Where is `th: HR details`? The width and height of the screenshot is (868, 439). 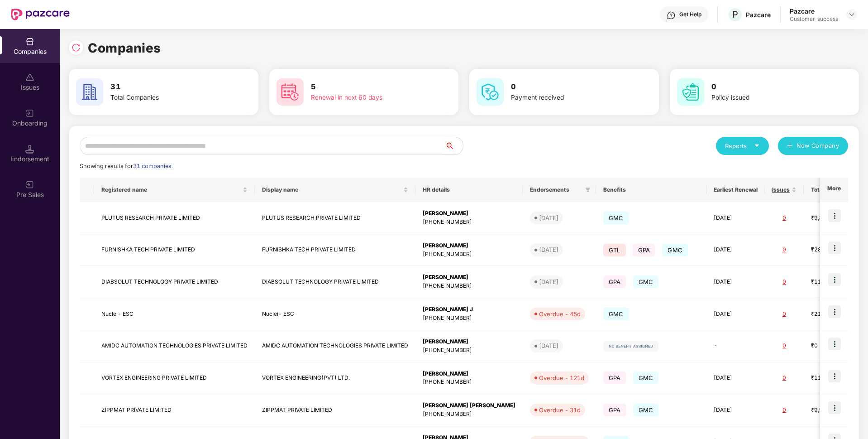 th: HR details is located at coordinates (469, 190).